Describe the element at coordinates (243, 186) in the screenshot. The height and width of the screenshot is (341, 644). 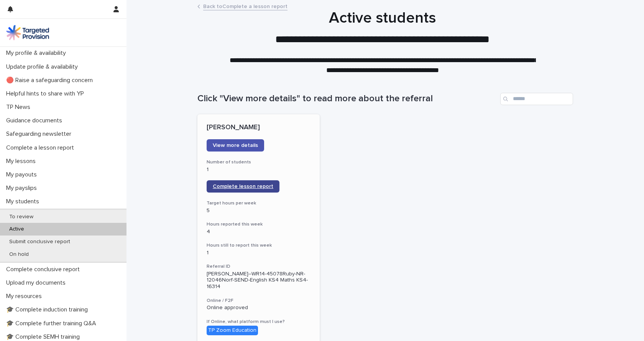
I see `a: Complete lesson report` at that location.